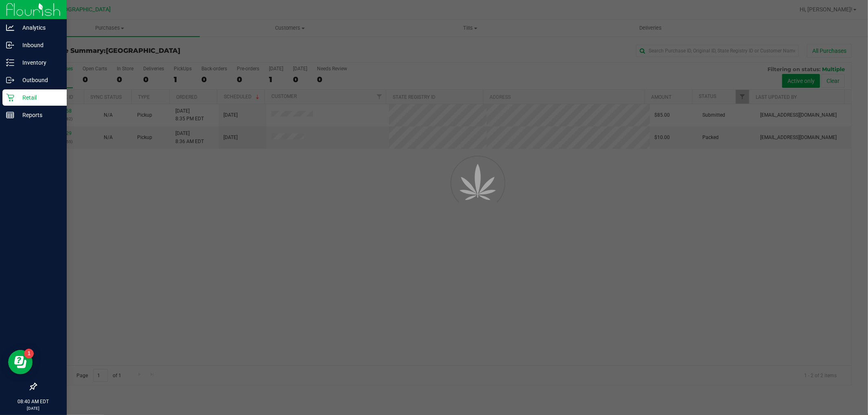 The image size is (868, 415). I want to click on p: 08:40 AM EDT, so click(33, 402).